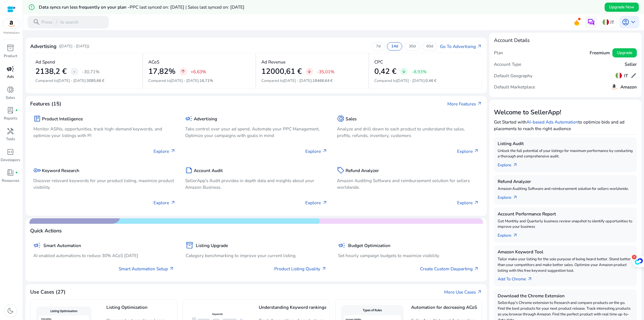 This screenshot has height=320, width=644. What do you see at coordinates (11, 11) in the screenshot?
I see `img: logo_orange.svg` at bounding box center [11, 11].